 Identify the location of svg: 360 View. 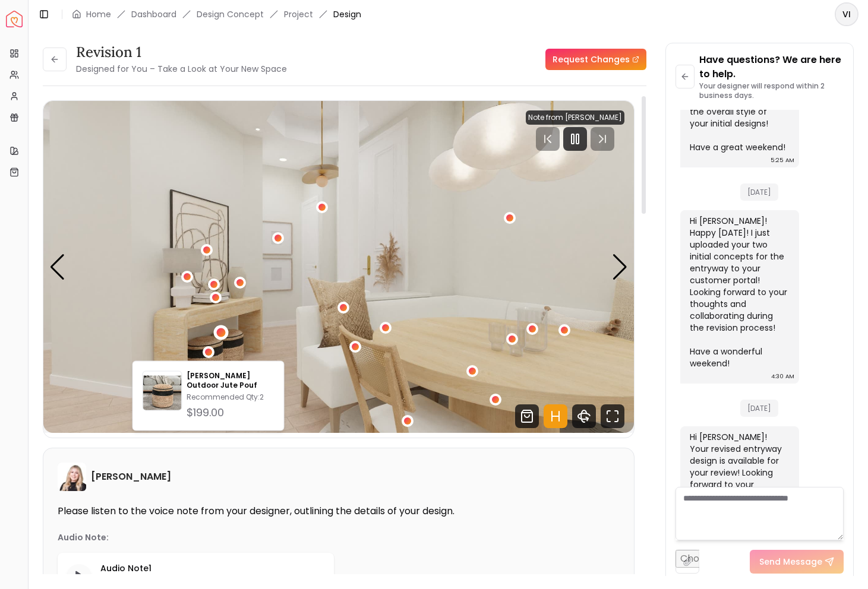
(584, 417).